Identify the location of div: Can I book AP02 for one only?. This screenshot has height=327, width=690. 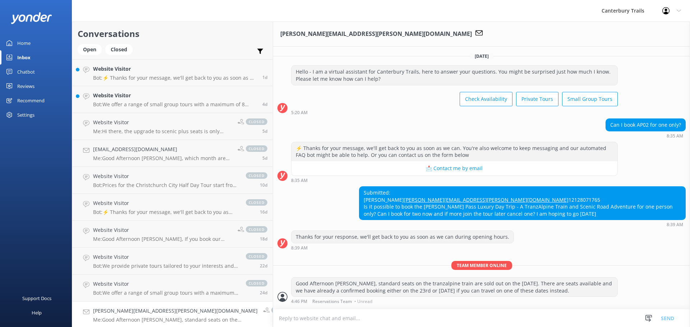
(645, 125).